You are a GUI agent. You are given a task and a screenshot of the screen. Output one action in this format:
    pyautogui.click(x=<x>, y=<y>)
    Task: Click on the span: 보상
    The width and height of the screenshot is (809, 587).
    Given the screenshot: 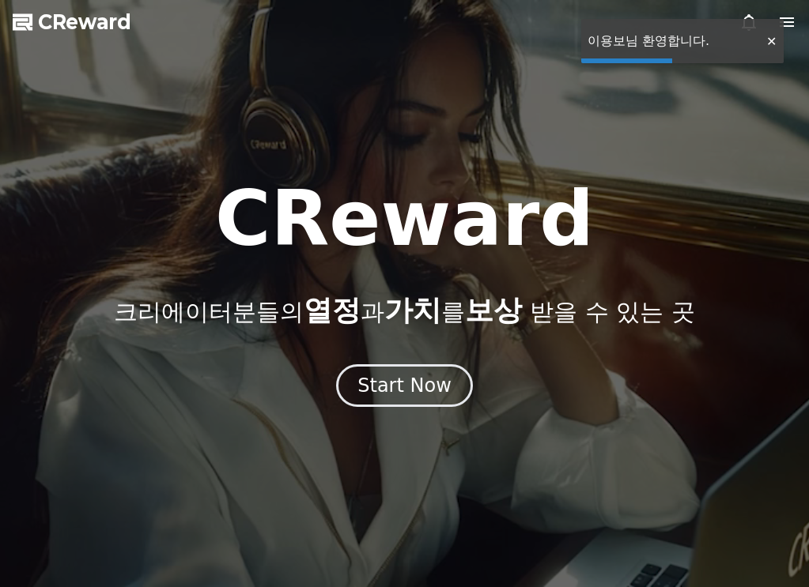 What is the action you would take?
    pyautogui.click(x=493, y=310)
    